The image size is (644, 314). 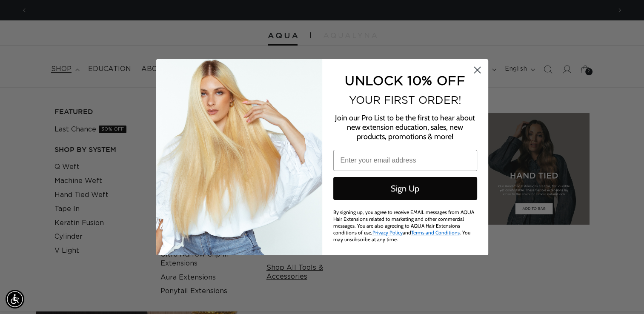 What do you see at coordinates (405, 100) in the screenshot?
I see `span: YOUR FIRST ORDER!` at bounding box center [405, 100].